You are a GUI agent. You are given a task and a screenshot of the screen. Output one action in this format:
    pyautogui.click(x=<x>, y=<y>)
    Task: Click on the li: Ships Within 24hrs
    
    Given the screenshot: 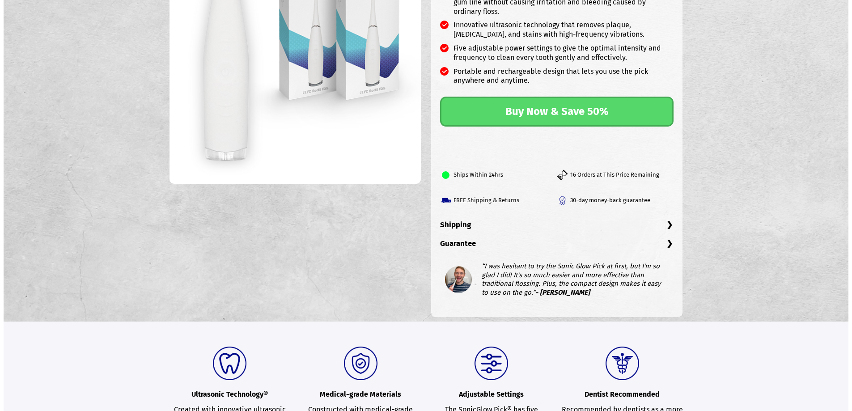 What is the action you would take?
    pyautogui.click(x=498, y=175)
    